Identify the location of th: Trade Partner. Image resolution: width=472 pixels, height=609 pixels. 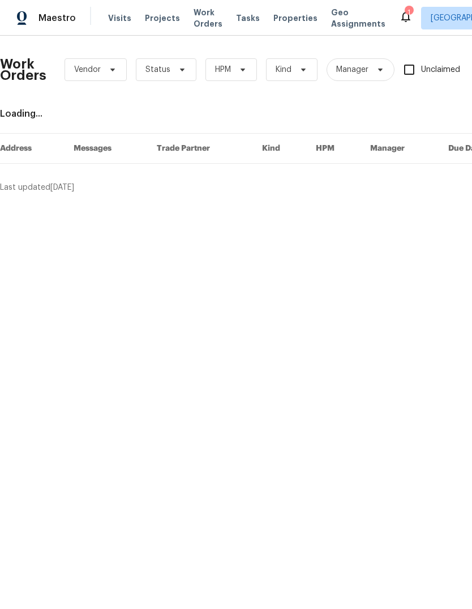
(200, 148).